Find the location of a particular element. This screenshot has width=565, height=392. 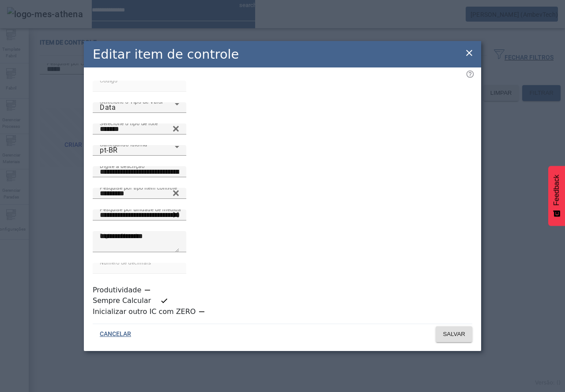

mat-label: Digite a fórmula is located at coordinates (120, 236).